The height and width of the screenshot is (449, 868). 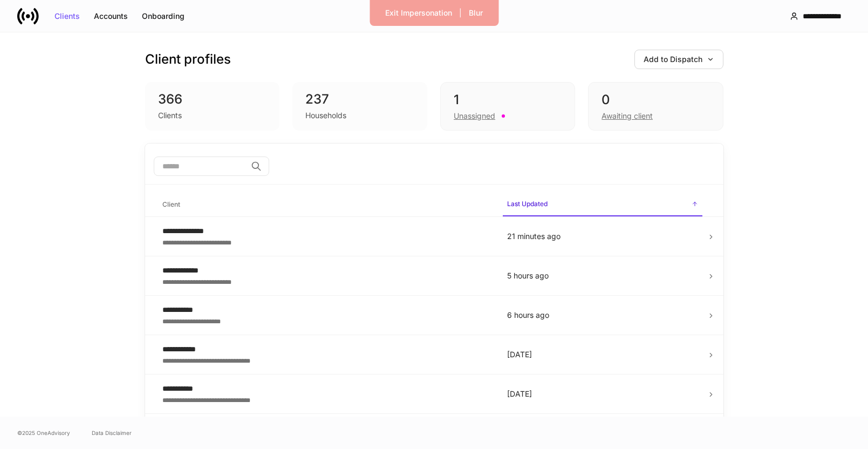 What do you see at coordinates (602, 276) in the screenshot?
I see `p: 5 hours ago` at bounding box center [602, 276].